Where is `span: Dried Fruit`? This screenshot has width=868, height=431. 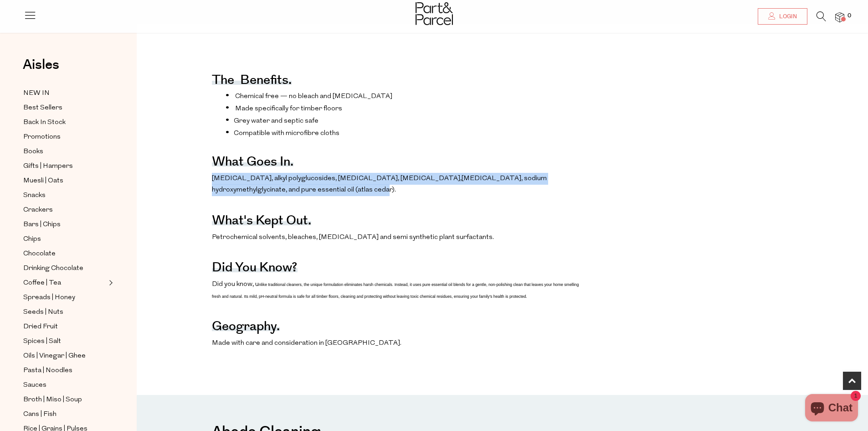 span: Dried Fruit is located at coordinates (41, 327).